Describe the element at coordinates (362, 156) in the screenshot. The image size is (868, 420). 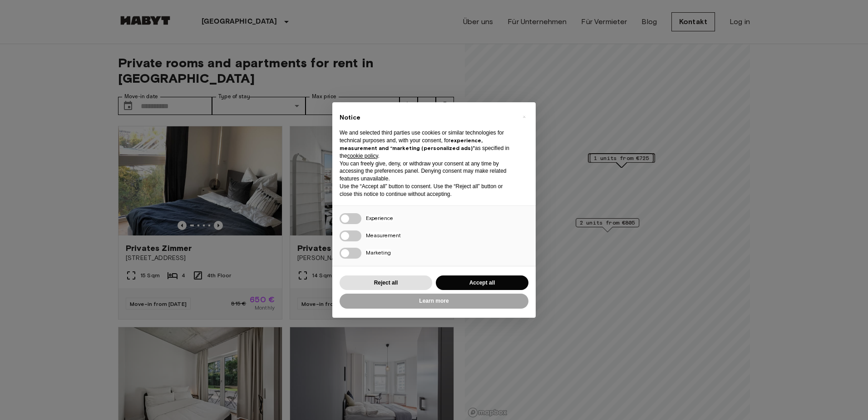
I see `a: cookie policy` at that location.